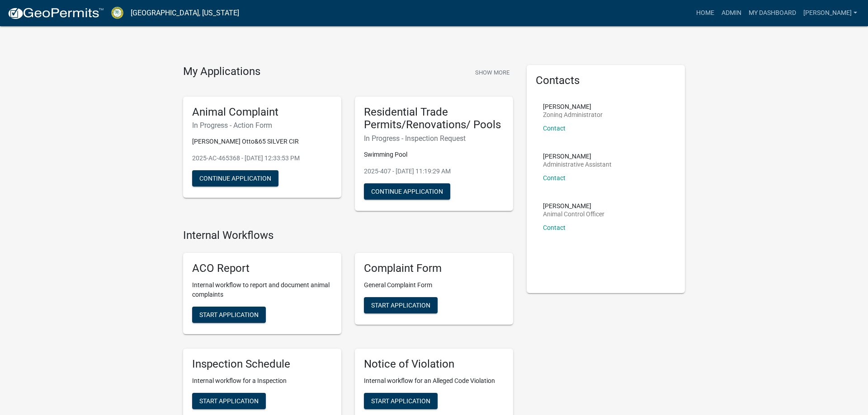 The image size is (868, 415). Describe the element at coordinates (577, 164) in the screenshot. I see `p: Administrative Assistant` at that location.